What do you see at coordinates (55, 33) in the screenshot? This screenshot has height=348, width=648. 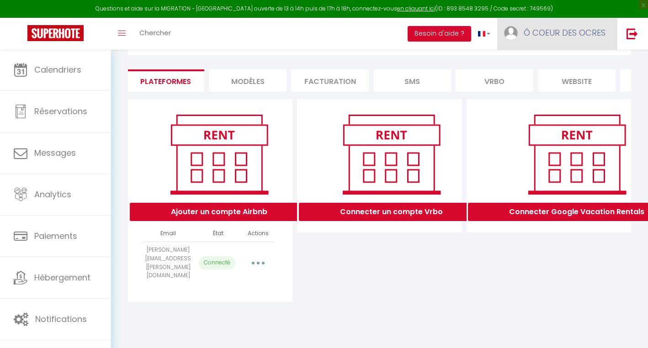 I see `img: Super Booking` at bounding box center [55, 33].